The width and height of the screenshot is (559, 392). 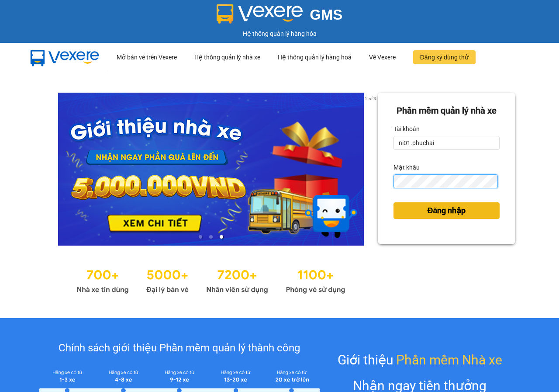 I want to click on input: Mật khẩu, so click(x=446, y=181).